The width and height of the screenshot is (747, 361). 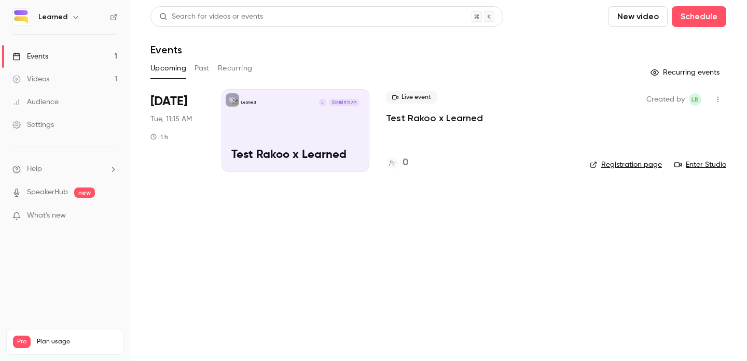 What do you see at coordinates (33, 125) in the screenshot?
I see `div: Settings` at bounding box center [33, 125].